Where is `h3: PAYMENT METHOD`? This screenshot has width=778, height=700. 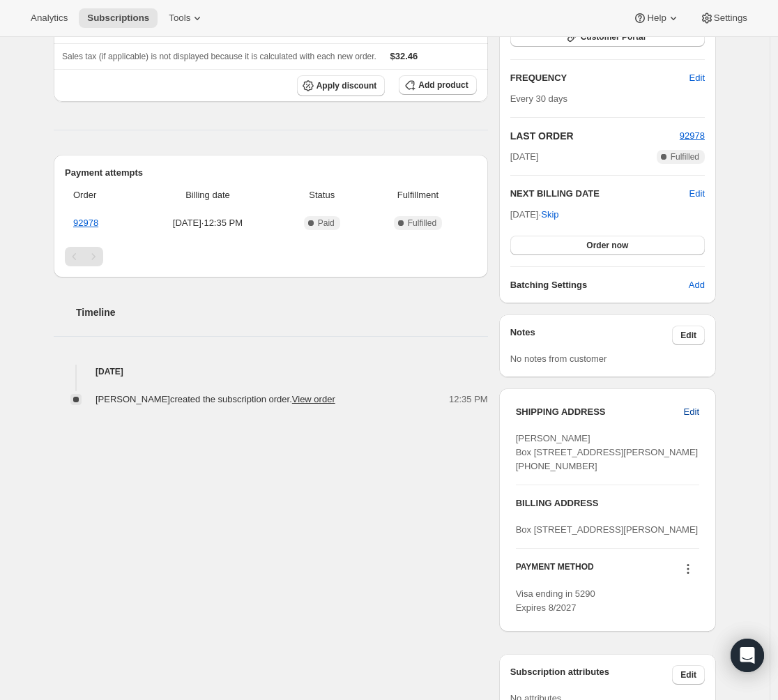 h3: PAYMENT METHOD is located at coordinates (555, 570).